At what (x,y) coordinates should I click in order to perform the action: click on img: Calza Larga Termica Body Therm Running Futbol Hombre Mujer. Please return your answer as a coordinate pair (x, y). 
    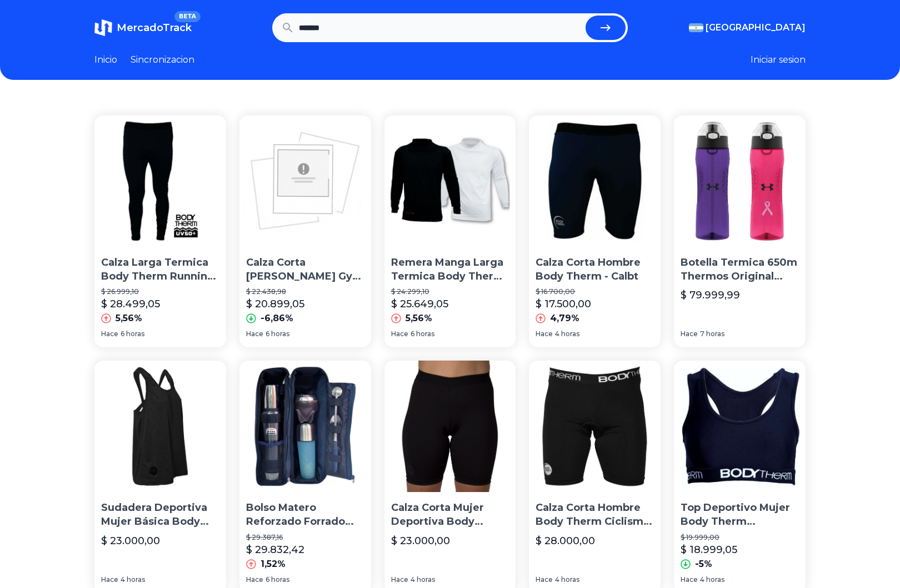
    Looking at the image, I should click on (160, 181).